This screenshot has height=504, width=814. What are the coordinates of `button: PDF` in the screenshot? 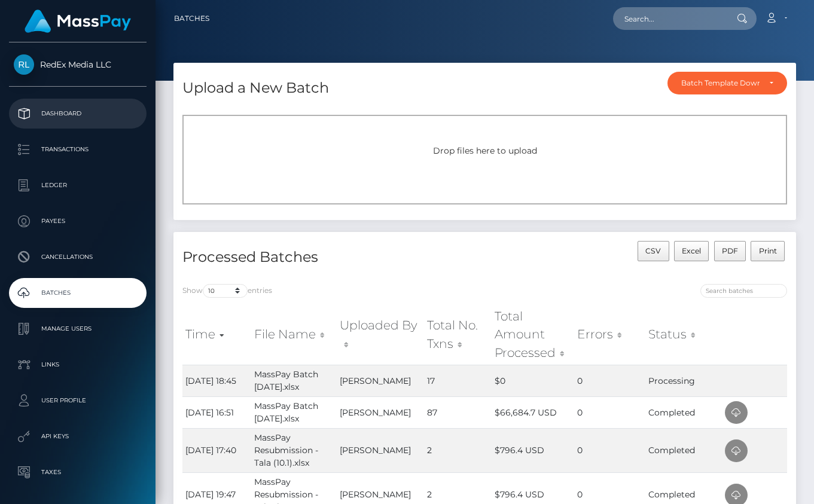 It's located at (730, 252).